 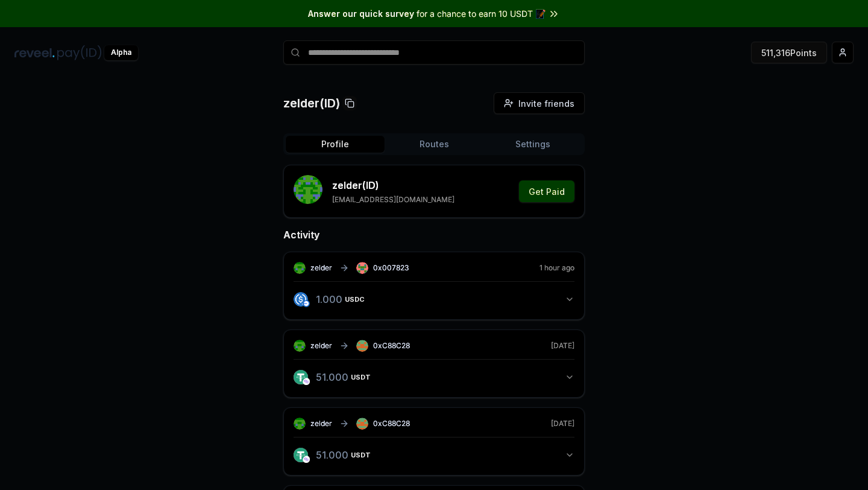 I want to click on div: Alpha, so click(x=121, y=53).